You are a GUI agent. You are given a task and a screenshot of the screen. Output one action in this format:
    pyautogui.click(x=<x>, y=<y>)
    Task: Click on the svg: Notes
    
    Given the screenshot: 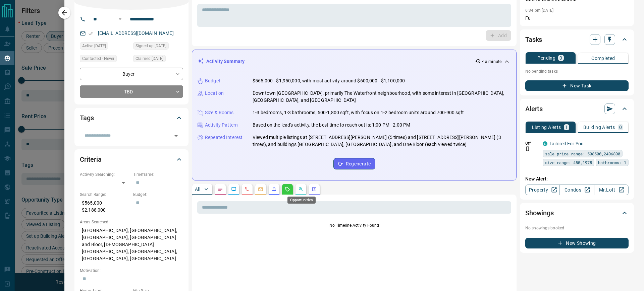 What is the action you would take?
    pyautogui.click(x=220, y=189)
    